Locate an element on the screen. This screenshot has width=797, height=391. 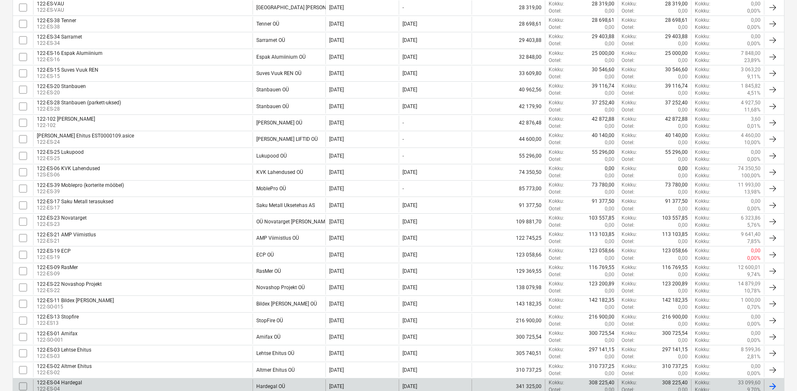
div: 122-ES-23 Novatarget is located at coordinates (62, 218).